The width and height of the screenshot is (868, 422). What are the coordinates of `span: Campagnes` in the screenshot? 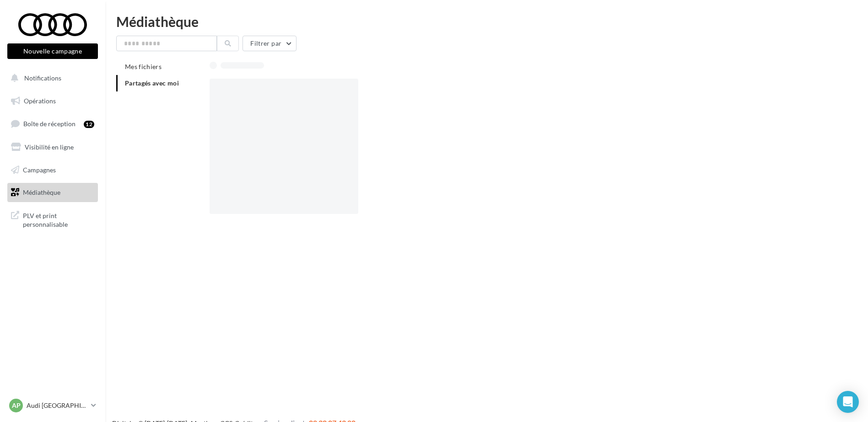 It's located at (40, 169).